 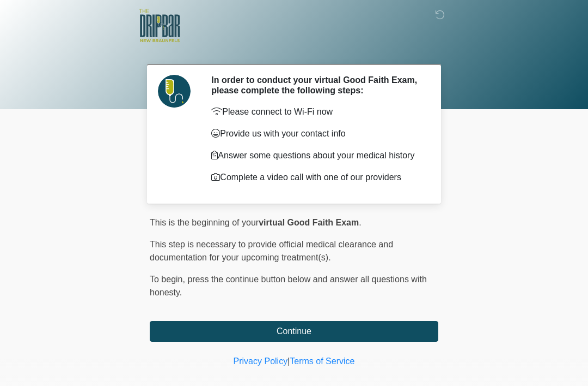 I want to click on span: This step is necessary to provide official medical clearance and documentation for your upcoming ..., so click(x=272, y=250).